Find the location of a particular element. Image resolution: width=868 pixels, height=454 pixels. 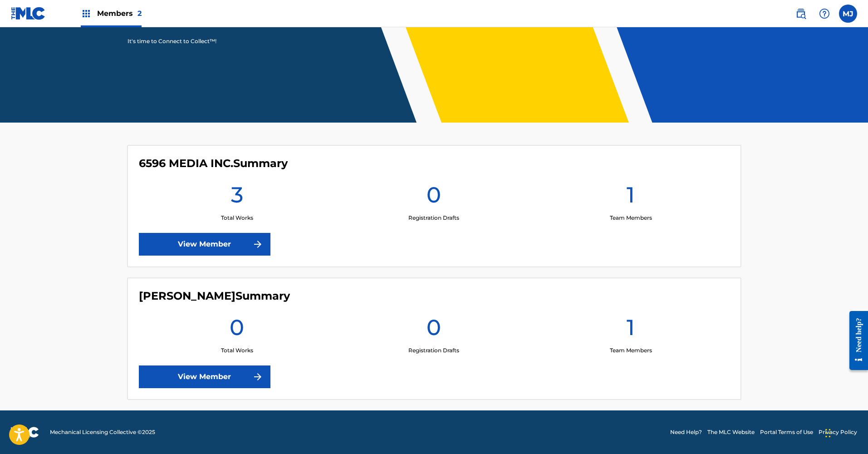

div: Drag is located at coordinates (828, 433).